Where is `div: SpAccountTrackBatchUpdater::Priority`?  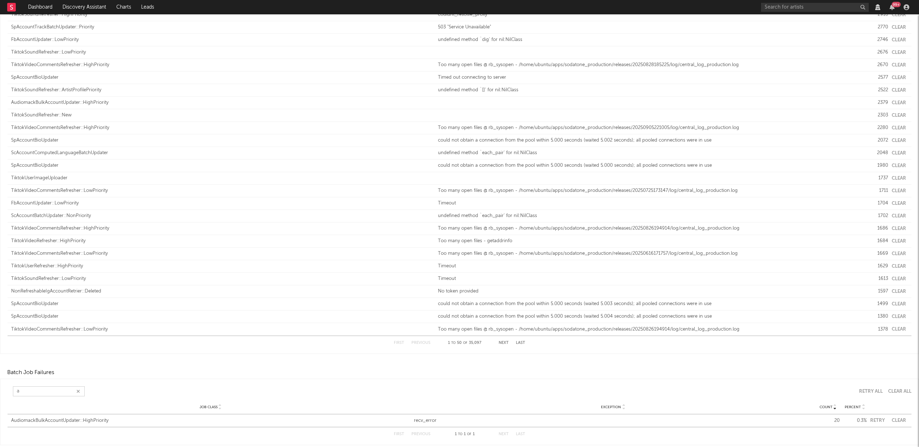 div: SpAccountTrackBatchUpdater::Priority is located at coordinates (223, 27).